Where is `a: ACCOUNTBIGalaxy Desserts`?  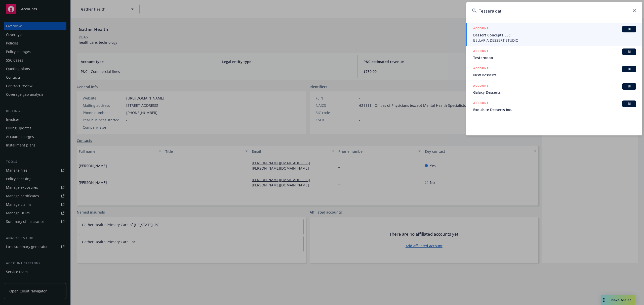 a: ACCOUNTBIGalaxy Desserts is located at coordinates (554, 89).